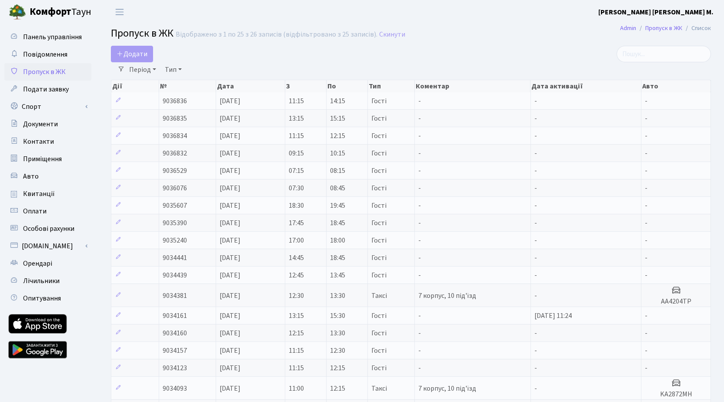 The width and height of the screenshot is (724, 402). What do you see at coordinates (347, 86) in the screenshot?
I see `th: По` at bounding box center [347, 86].